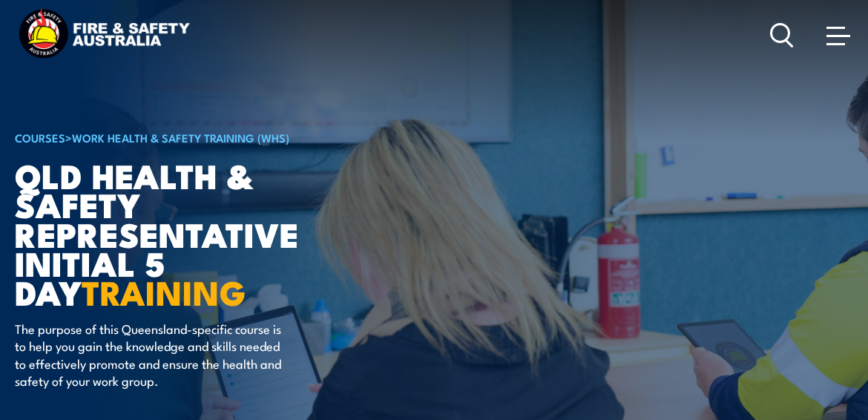  What do you see at coordinates (180, 137) in the screenshot?
I see `a: Work Health & Safety Training (WHS)` at bounding box center [180, 137].